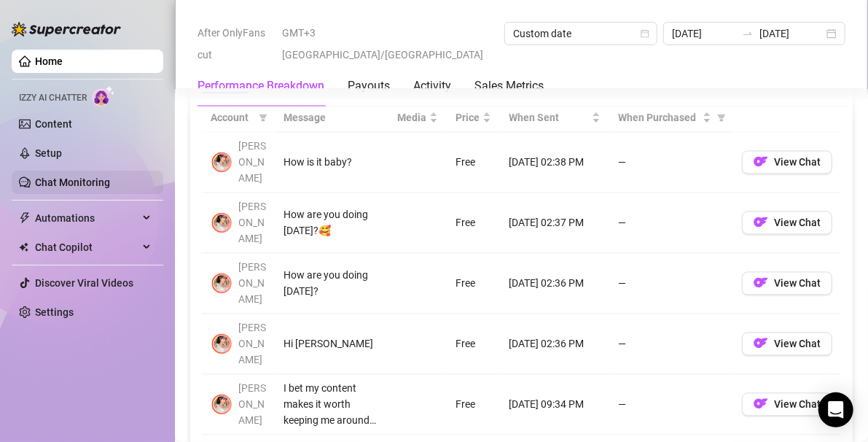  I want to click on span: swap-right, so click(748, 33).